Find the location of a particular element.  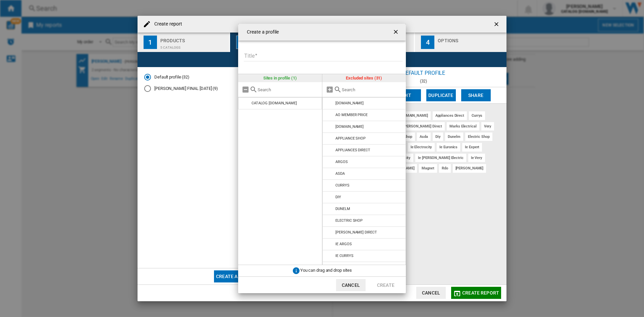

div: Excluded sites (31) is located at coordinates (364, 78).